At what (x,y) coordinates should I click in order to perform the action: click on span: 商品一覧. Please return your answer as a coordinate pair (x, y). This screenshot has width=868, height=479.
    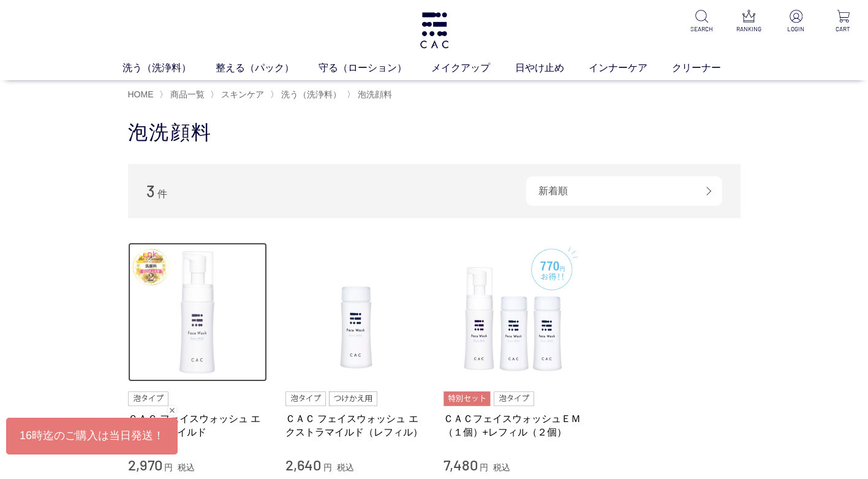
    Looking at the image, I should click on (187, 95).